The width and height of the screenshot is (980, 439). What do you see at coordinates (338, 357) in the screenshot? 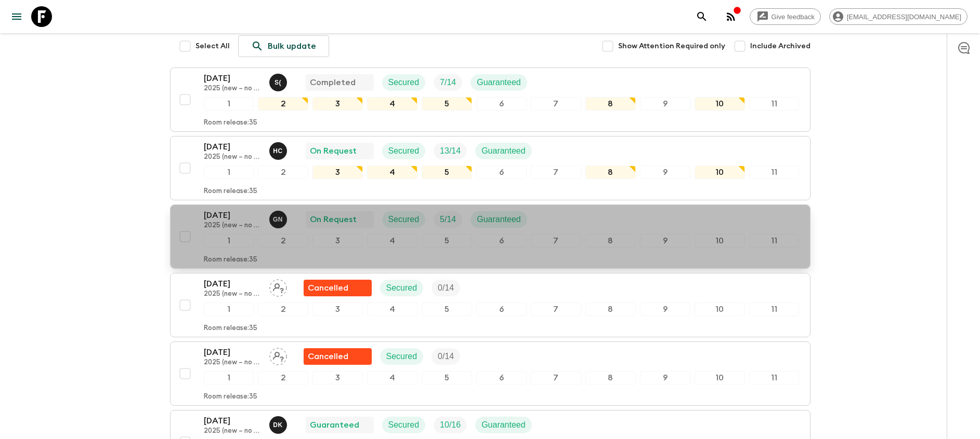
I see `div: Flash Pack cancellation` at bounding box center [338, 357].